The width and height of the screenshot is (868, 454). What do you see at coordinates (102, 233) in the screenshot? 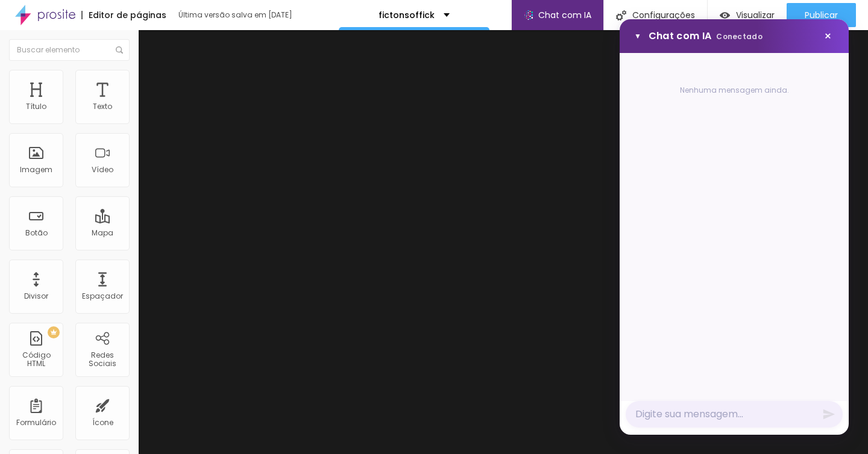
I see `div: Mapa` at bounding box center [102, 233].